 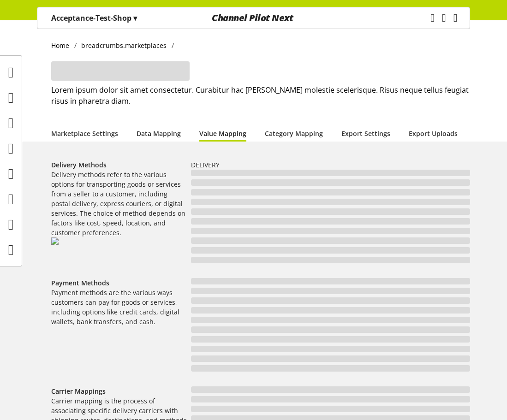 What do you see at coordinates (119, 391) in the screenshot?
I see `p: Carrier Mappings` at bounding box center [119, 391].